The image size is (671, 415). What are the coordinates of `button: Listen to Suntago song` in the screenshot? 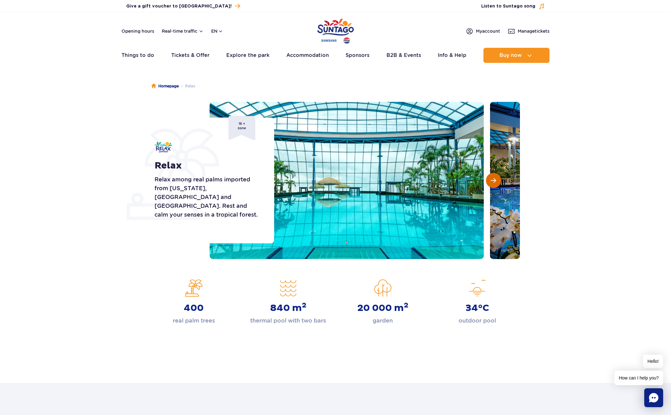 It's located at (513, 6).